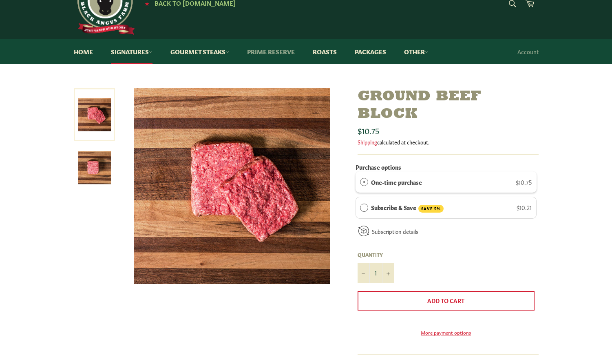  Describe the element at coordinates (431, 208) in the screenshot. I see `span: SAVE 5%` at that location.